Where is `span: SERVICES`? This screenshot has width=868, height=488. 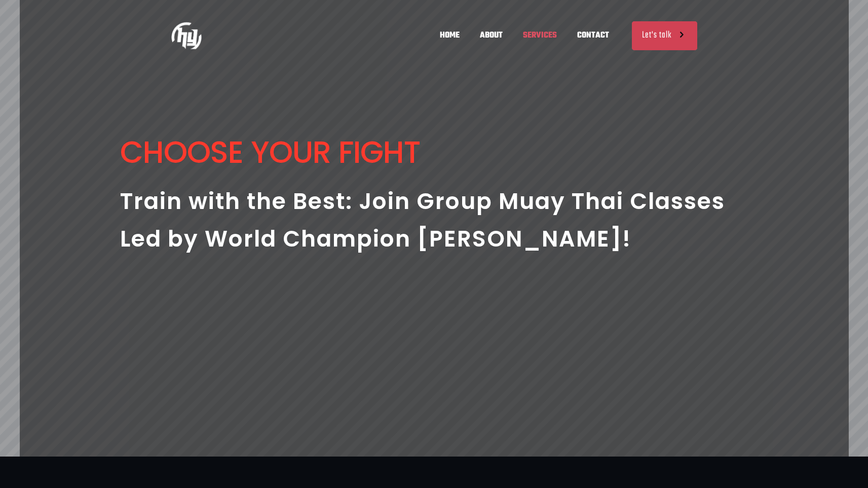
span: SERVICES is located at coordinates (540, 35).